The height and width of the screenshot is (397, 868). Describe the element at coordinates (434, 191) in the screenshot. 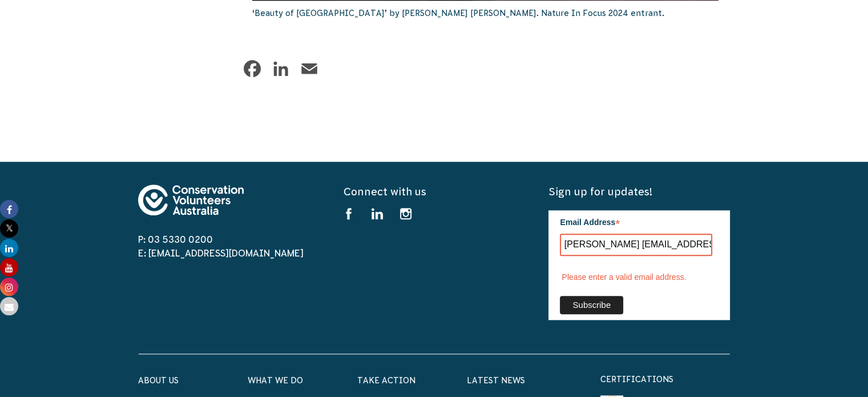

I see `h5: Connect with us` at that location.